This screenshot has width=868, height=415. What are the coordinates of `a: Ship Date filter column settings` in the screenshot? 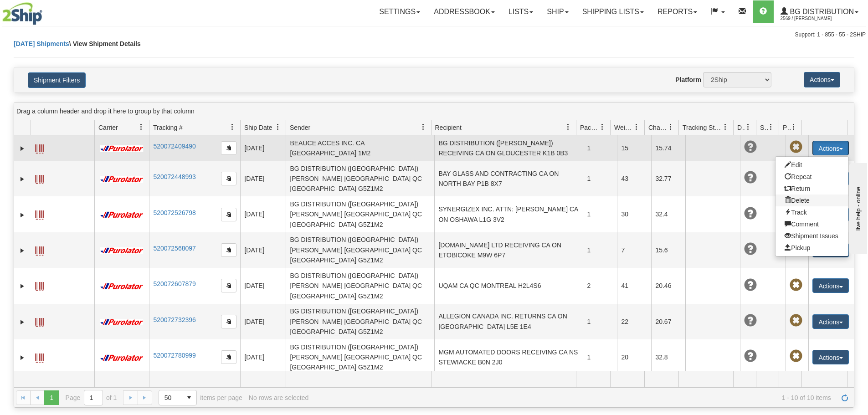 It's located at (278, 127).